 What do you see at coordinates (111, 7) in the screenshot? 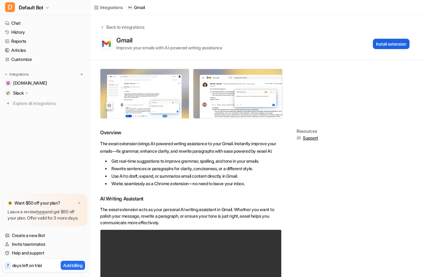
I see `div: Integrations` at bounding box center [111, 7].